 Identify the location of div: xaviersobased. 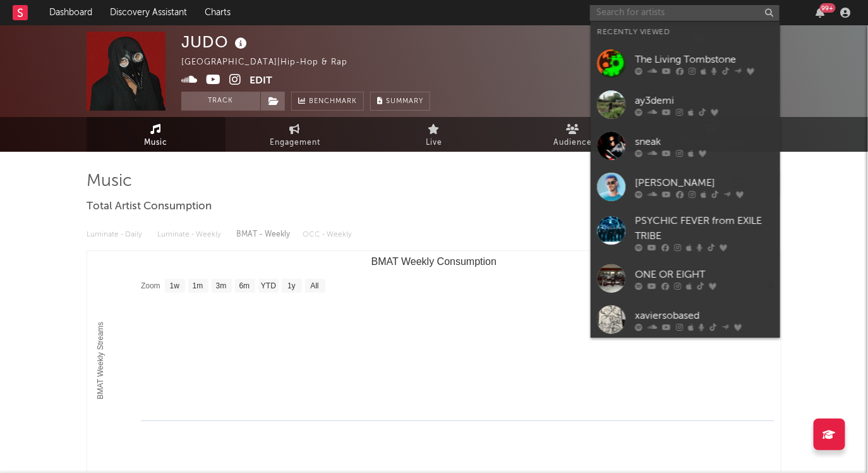
(704, 316).